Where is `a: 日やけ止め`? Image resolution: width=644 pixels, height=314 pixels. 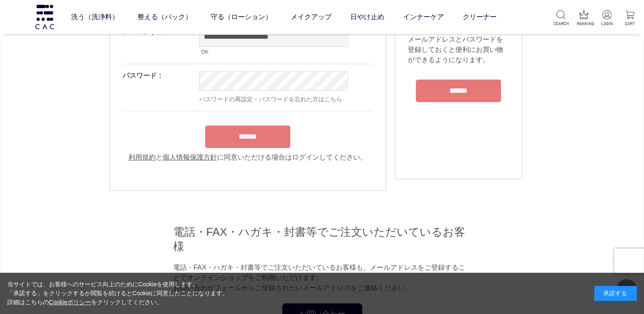 a: 日やけ止め is located at coordinates (367, 17).